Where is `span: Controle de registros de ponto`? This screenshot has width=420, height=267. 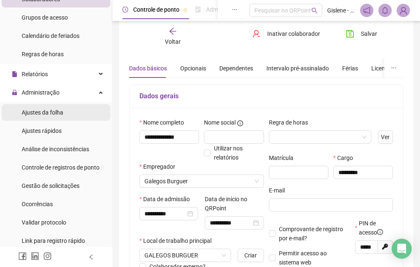
span: Controle de registros de ponto is located at coordinates (60, 167).